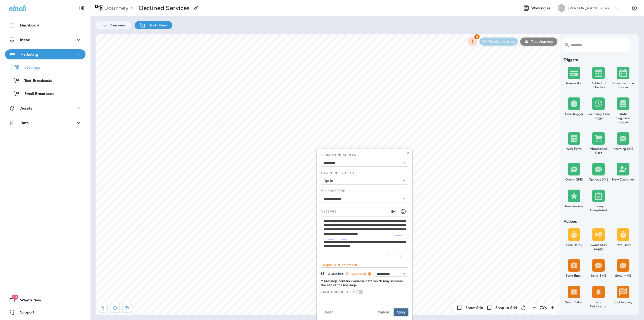  I want to click on label: From Phone Number, so click(339, 155).